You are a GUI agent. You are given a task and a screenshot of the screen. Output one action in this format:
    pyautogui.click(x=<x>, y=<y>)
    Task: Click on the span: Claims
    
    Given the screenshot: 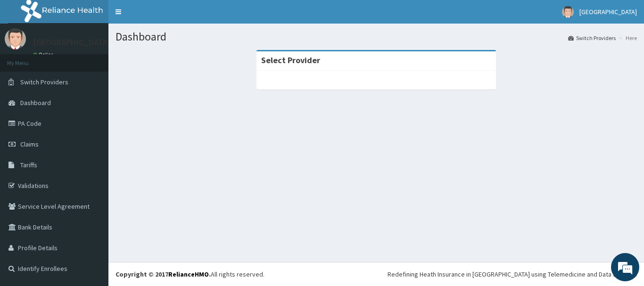 What is the action you would take?
    pyautogui.click(x=29, y=144)
    